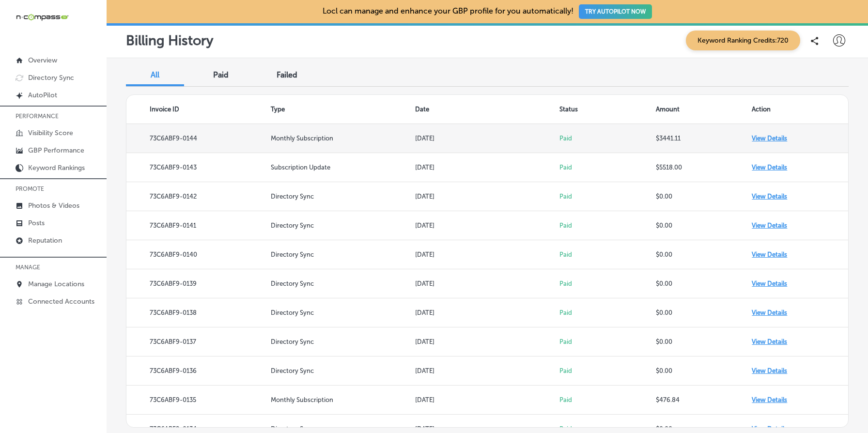 The image size is (868, 433). What do you see at coordinates (704, 139) in the screenshot?
I see `td: $3441.11` at bounding box center [704, 139].